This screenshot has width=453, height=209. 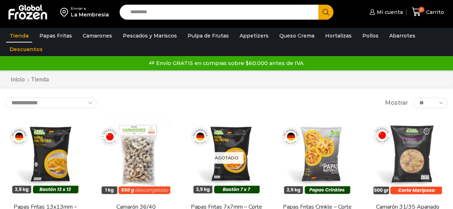 I want to click on h1: Tienda, so click(x=40, y=79).